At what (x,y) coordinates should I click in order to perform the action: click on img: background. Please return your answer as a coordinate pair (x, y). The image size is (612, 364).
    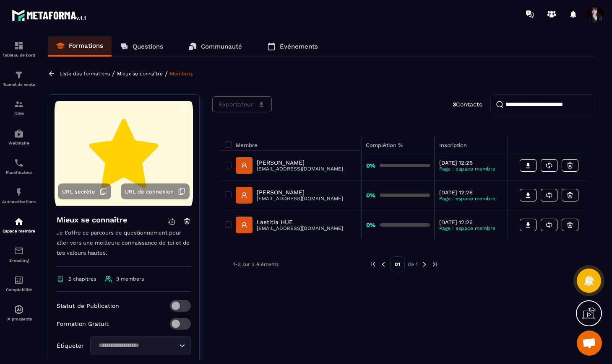
    Looking at the image, I should click on (124, 153).